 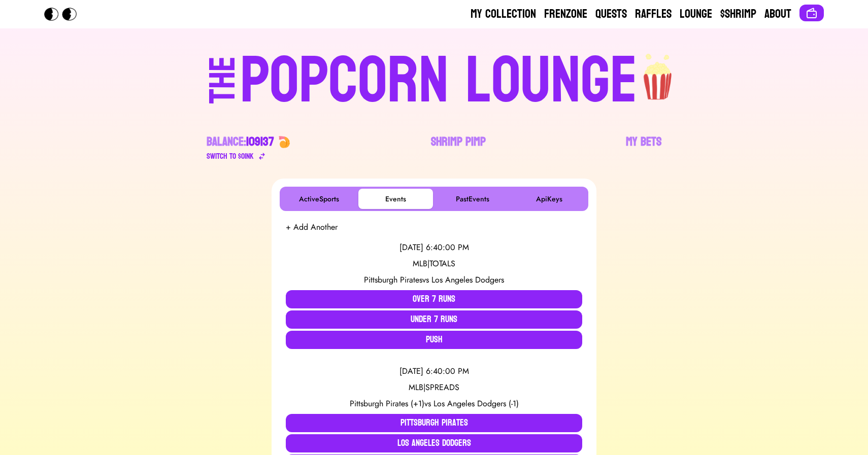 What do you see at coordinates (395, 199) in the screenshot?
I see `button: Events` at bounding box center [395, 199].